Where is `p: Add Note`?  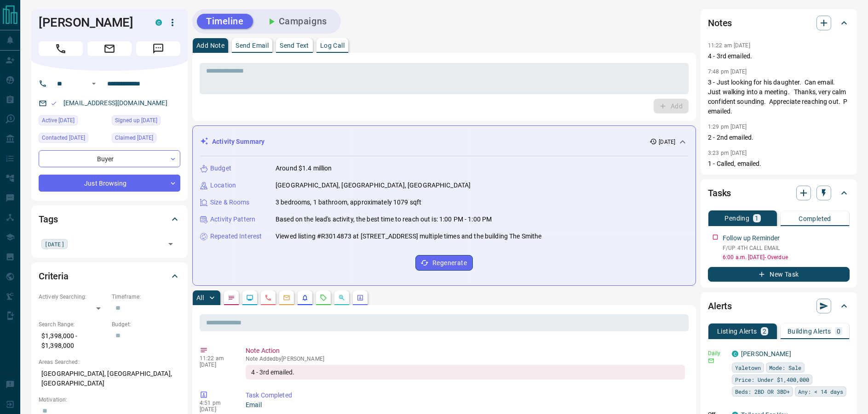 p: Add Note is located at coordinates (210, 45).